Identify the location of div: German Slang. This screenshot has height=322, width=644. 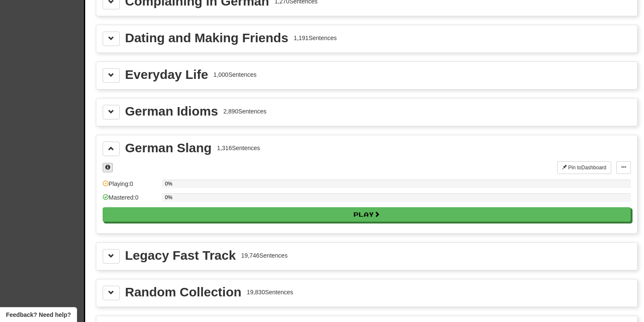
(168, 148).